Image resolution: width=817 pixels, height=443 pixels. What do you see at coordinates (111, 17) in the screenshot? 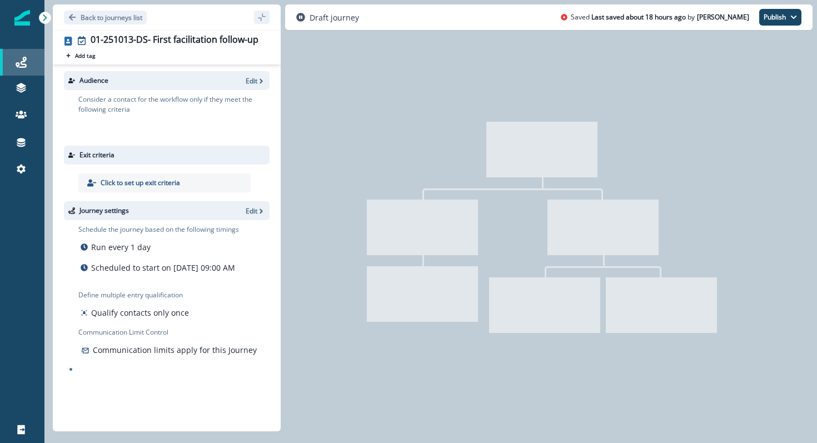
I see `p: Back to journeys list` at bounding box center [111, 17].